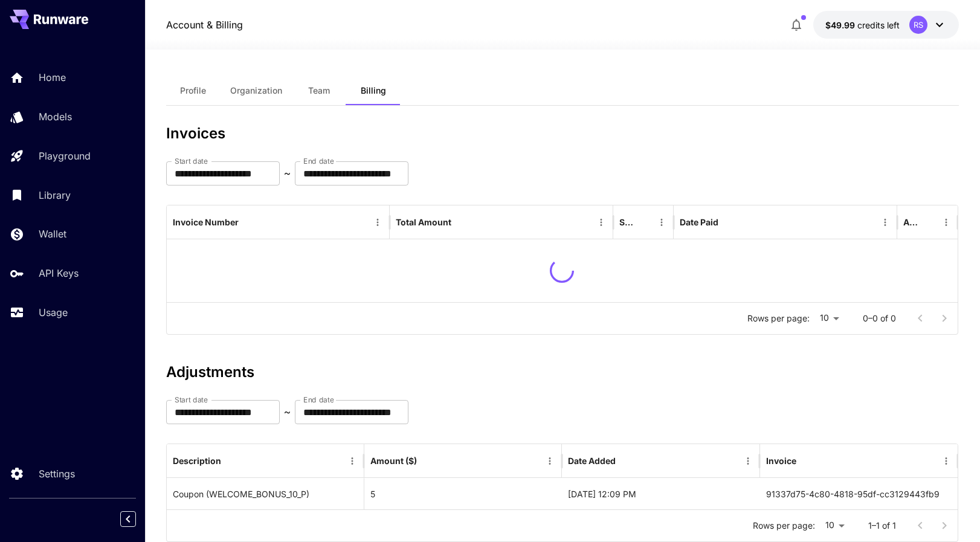 Image resolution: width=980 pixels, height=542 pixels. I want to click on div: Description, so click(197, 460).